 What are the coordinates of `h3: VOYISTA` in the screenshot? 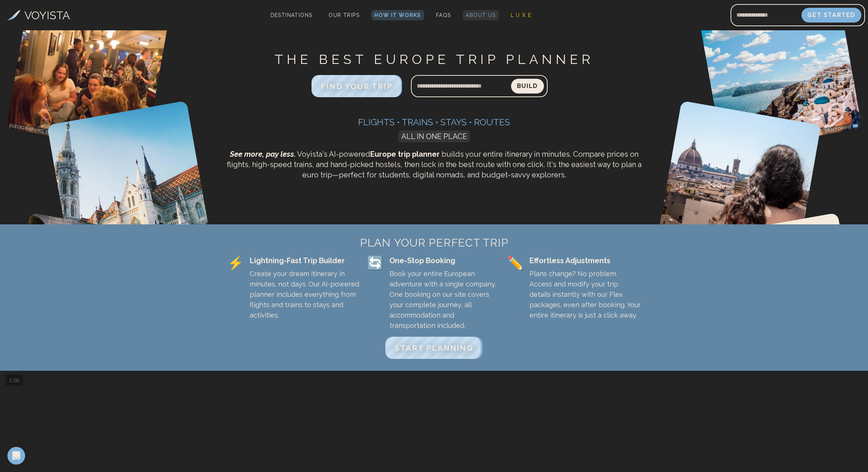 It's located at (47, 15).